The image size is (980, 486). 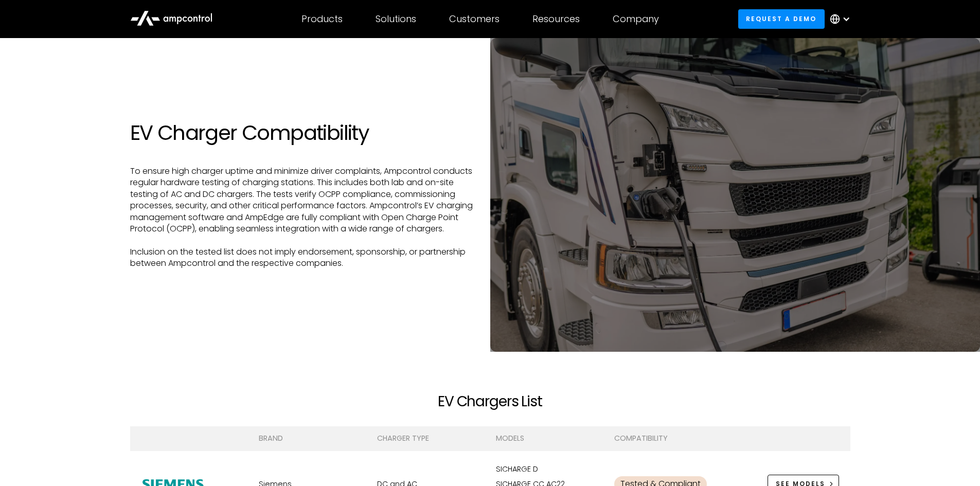 I want to click on div: Resources, so click(x=556, y=19).